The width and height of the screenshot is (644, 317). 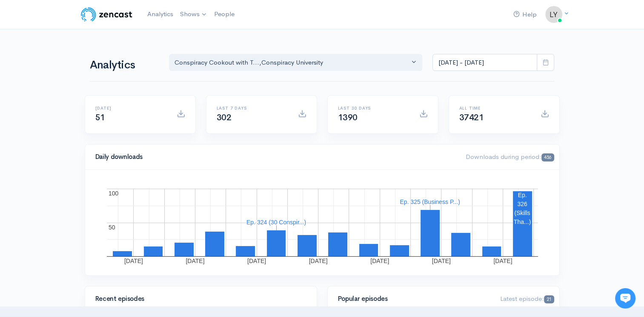 I want to click on h4: Daily downloads, so click(x=276, y=157).